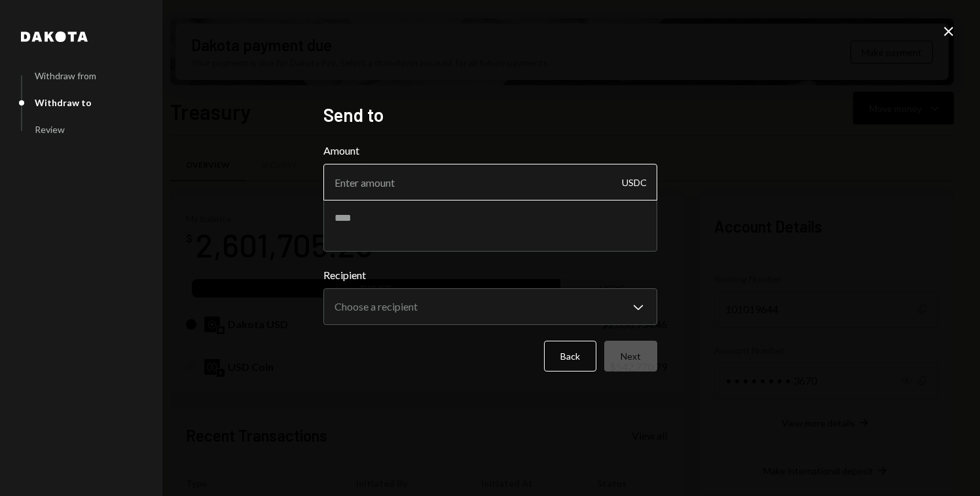  What do you see at coordinates (490, 276) in the screenshot?
I see `label: Recipient` at bounding box center [490, 276].